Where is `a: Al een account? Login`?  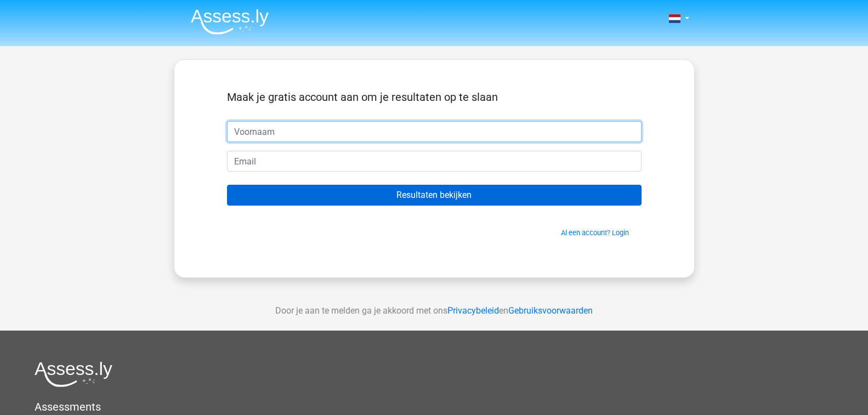
a: Al een account? Login is located at coordinates (595, 232).